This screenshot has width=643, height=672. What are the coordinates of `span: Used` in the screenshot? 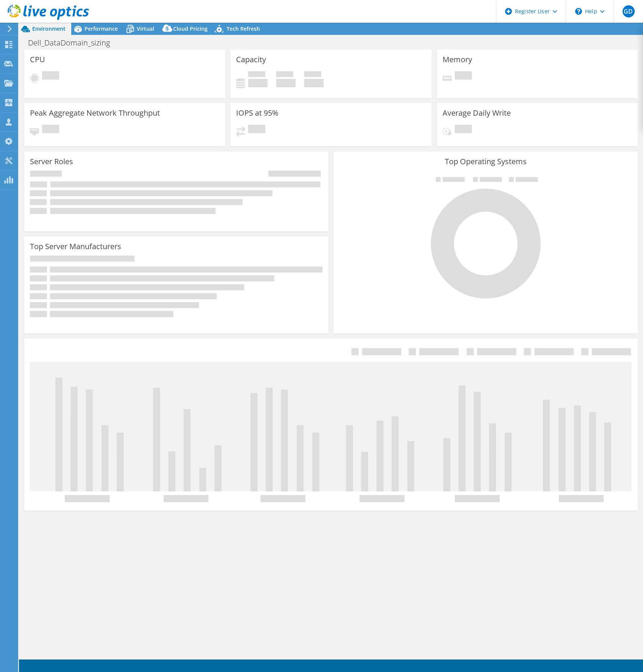 It's located at (257, 75).